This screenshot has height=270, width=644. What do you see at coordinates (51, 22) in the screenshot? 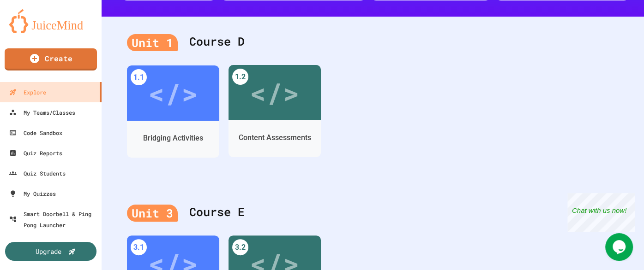
I see `img: logo-orange.svg` at bounding box center [51, 22].